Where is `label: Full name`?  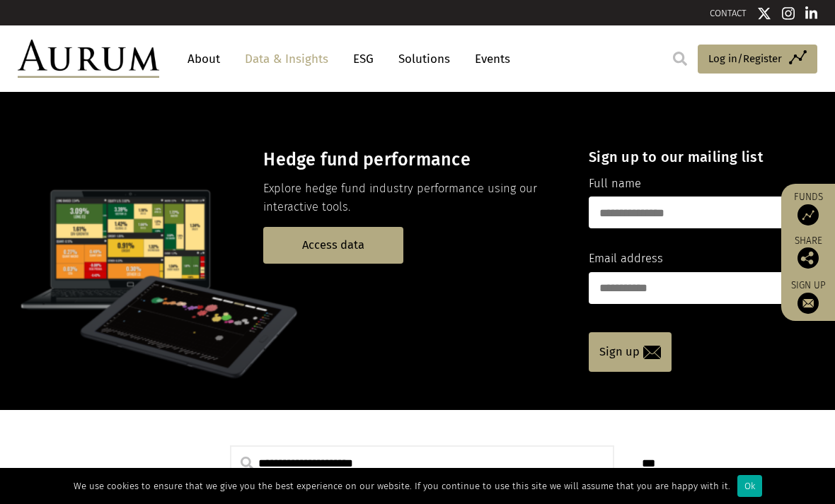 label: Full name is located at coordinates (614, 184).